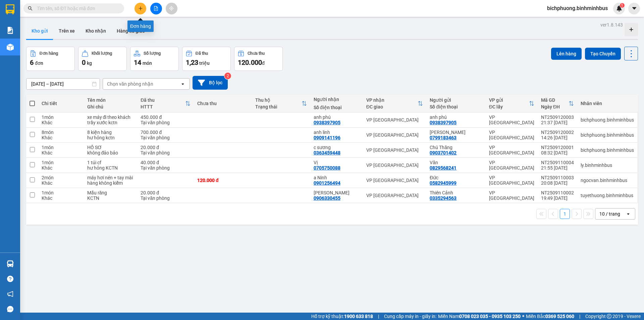 This screenshot has height=320, width=644. I want to click on div: Số lượng, so click(152, 53).